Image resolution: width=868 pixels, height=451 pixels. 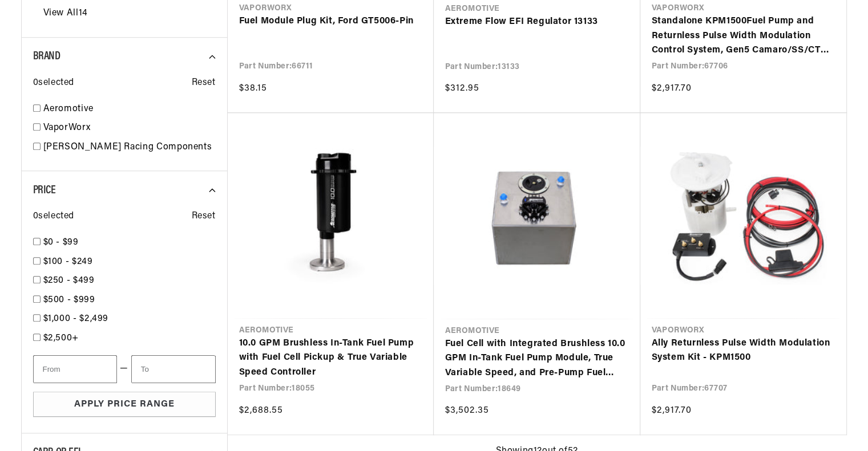 I want to click on a: Aeromotive, so click(x=130, y=109).